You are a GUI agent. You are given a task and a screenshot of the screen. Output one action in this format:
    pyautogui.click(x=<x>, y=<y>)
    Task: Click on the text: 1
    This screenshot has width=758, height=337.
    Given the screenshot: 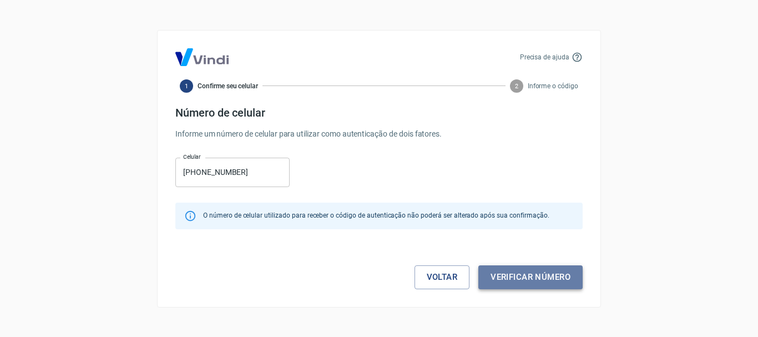 What is the action you would take?
    pyautogui.click(x=187, y=86)
    